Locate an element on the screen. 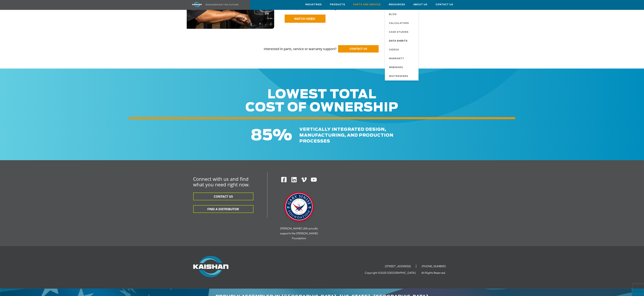  span: Industries is located at coordinates (313, 5).